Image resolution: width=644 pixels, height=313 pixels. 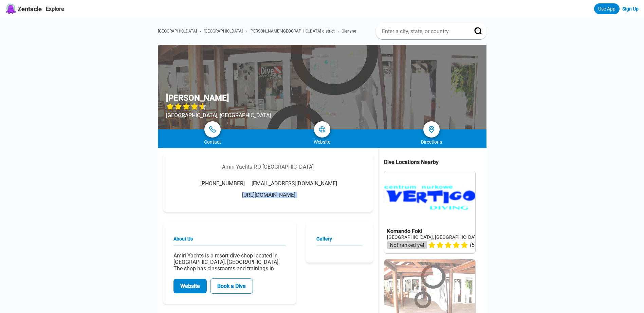 I want to click on span: Olenyne, so click(x=349, y=31).